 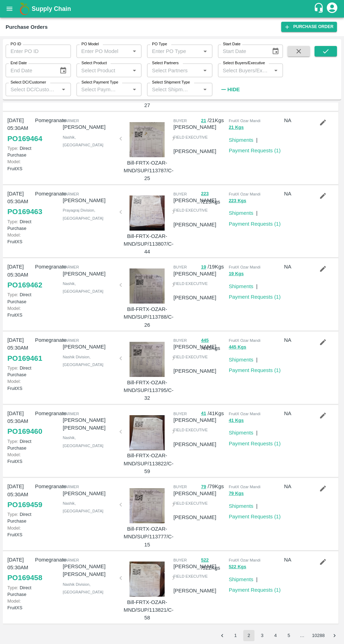 What do you see at coordinates (205, 341) in the screenshot?
I see `button: 445` at bounding box center [205, 341].